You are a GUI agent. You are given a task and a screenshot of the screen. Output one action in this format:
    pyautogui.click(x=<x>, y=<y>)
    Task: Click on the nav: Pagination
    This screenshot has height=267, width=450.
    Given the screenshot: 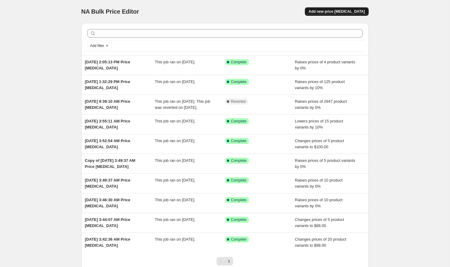 What is the action you would take?
    pyautogui.click(x=225, y=261)
    